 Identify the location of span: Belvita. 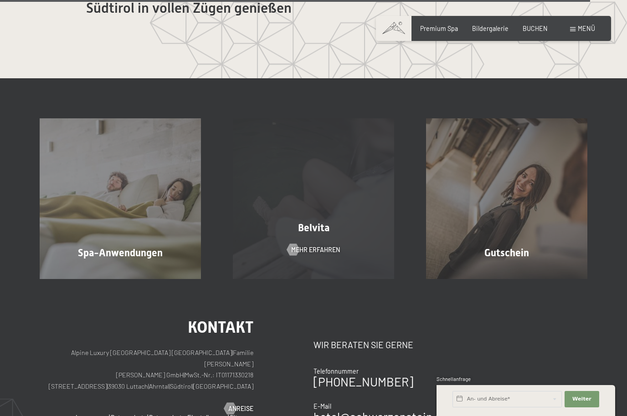
(313, 228).